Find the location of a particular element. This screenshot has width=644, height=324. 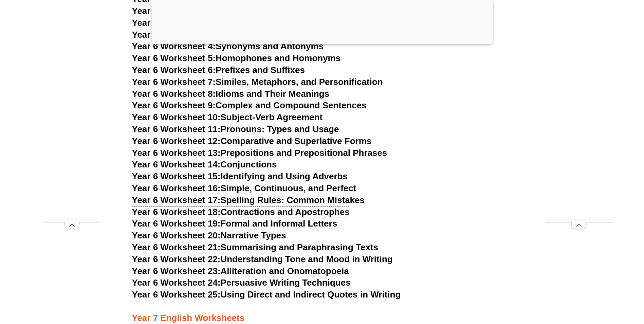

a: Year 6 Worksheet 22:Understanding Tone and Mood in Writing is located at coordinates (263, 259).